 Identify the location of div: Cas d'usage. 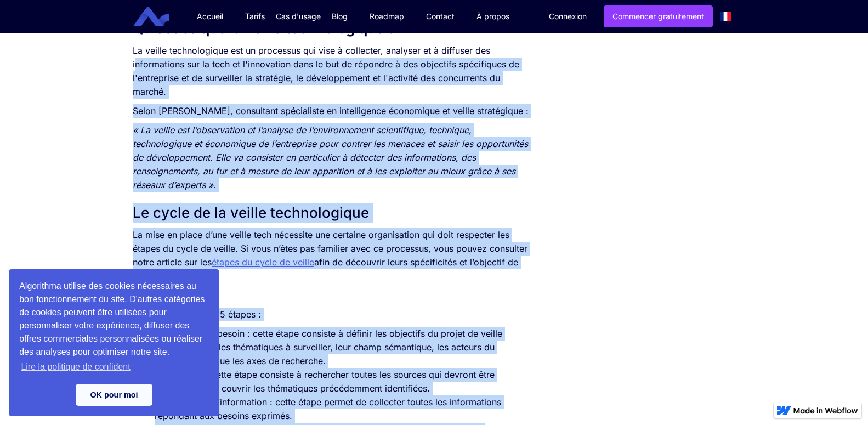
(298, 16).